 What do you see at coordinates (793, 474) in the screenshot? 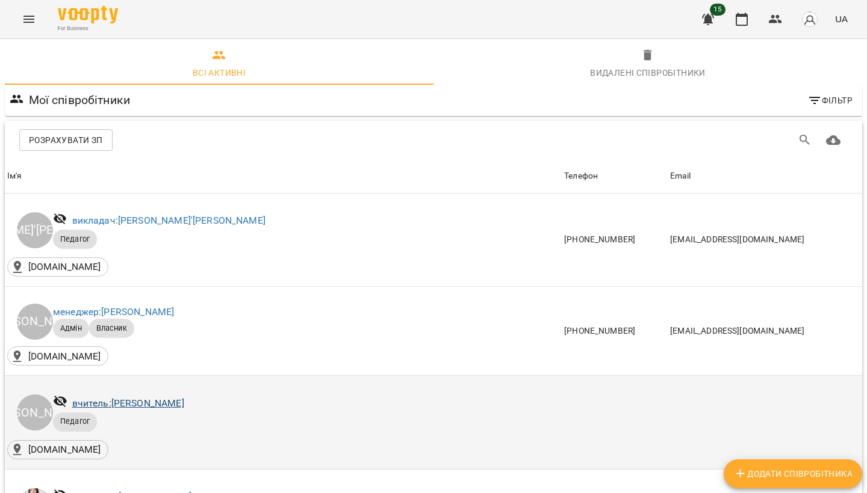
I see `span: Додати співробітника` at bounding box center [793, 474].